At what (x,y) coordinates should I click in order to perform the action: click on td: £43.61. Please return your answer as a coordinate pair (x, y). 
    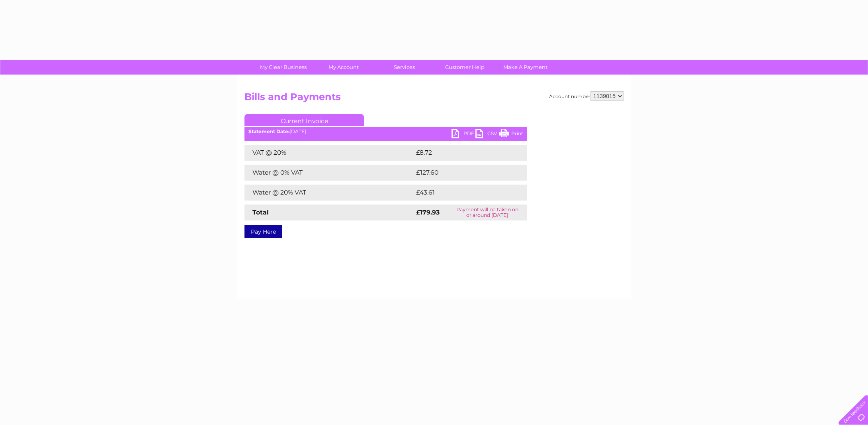
    Looking at the image, I should click on (462, 192).